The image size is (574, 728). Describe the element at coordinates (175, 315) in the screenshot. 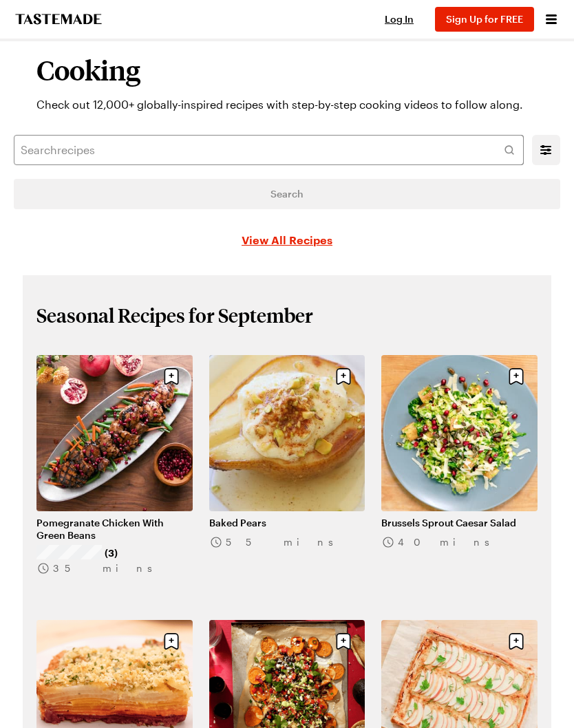

I see `h2: Seasonal Recipes for September` at that location.